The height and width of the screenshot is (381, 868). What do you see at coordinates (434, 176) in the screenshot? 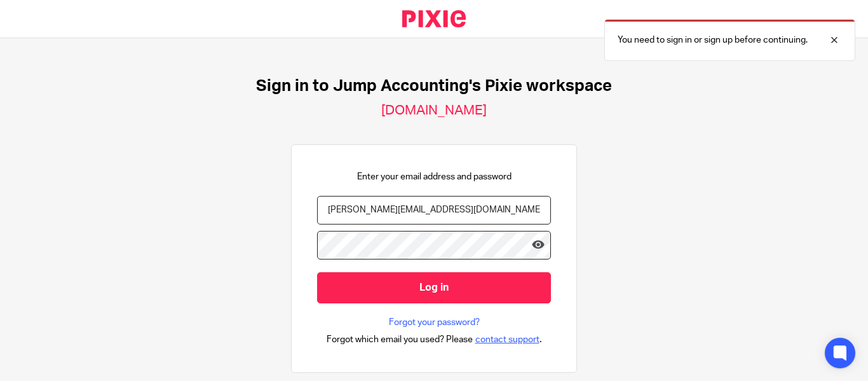
I see `p: Enter your email address and password` at bounding box center [434, 176].